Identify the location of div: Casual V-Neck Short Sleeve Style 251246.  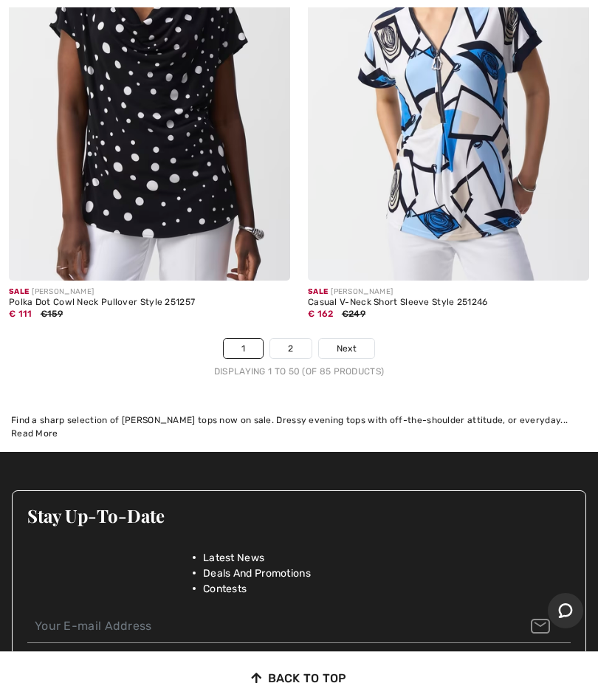
(448, 302).